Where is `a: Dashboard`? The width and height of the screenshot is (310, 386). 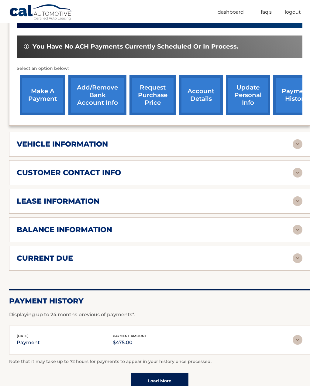
a: Dashboard is located at coordinates (231, 12).